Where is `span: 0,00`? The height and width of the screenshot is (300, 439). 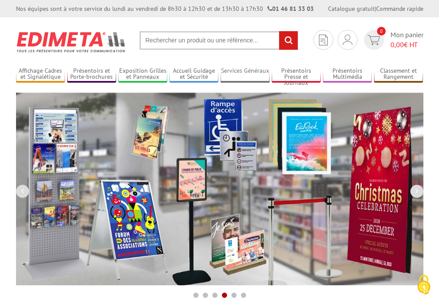 span: 0,00 is located at coordinates (397, 45).